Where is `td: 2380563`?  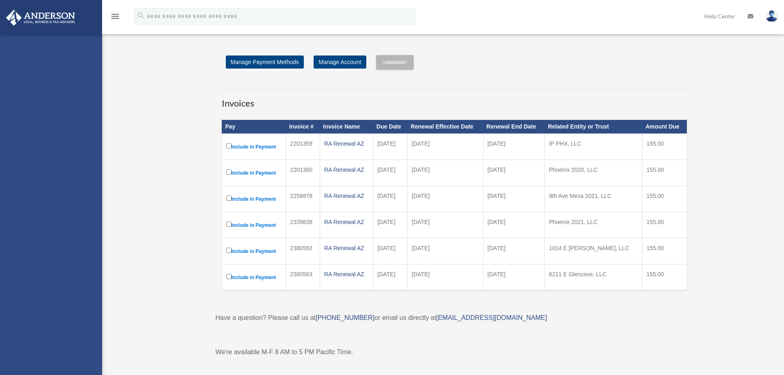 td: 2380563 is located at coordinates (302, 277).